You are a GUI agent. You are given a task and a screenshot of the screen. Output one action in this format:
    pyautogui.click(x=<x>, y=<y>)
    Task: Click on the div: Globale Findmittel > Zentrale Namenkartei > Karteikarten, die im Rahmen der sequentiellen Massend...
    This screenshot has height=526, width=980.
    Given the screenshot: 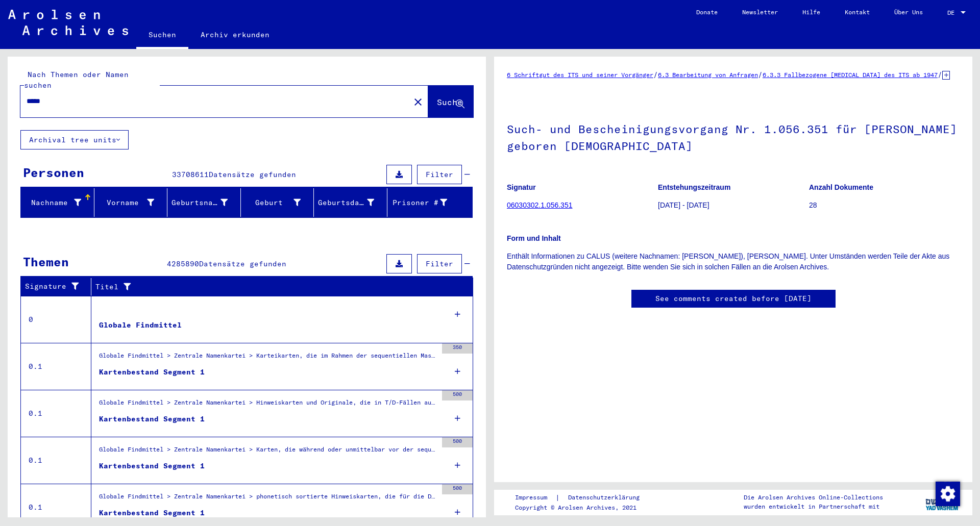 What is the action you would take?
    pyautogui.click(x=268, y=358)
    